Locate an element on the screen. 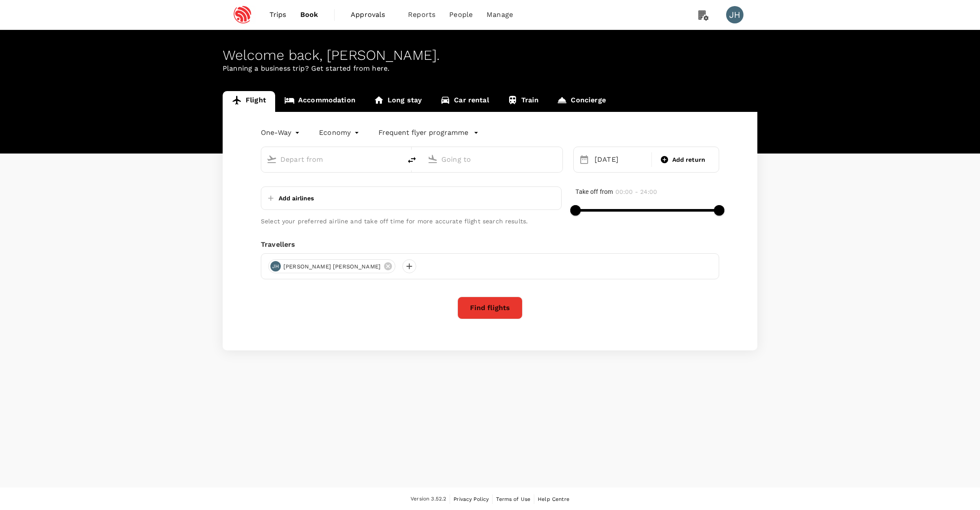  span: Book is located at coordinates (310, 15).